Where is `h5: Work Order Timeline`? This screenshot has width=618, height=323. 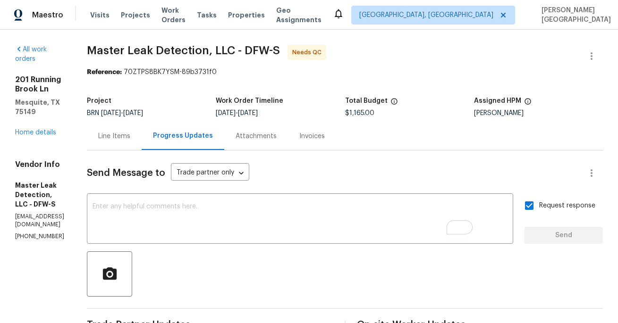 h5: Work Order Timeline is located at coordinates (249, 101).